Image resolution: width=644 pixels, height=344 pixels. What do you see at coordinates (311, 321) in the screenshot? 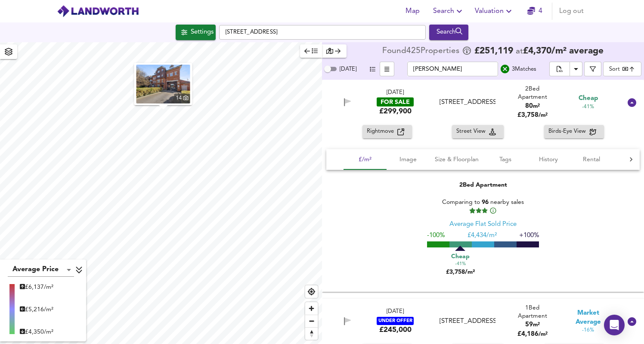
I see `span: Zoom out` at bounding box center [311, 321].